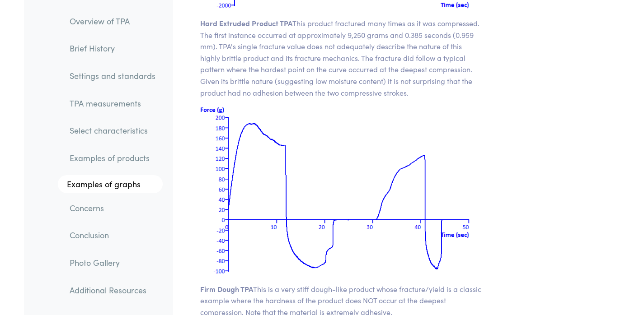  Describe the element at coordinates (113, 263) in the screenshot. I see `a: Photo Gallery` at that location.